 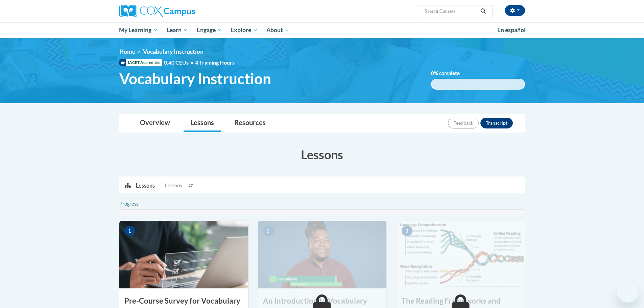 I want to click on a: Lessons, so click(x=202, y=123).